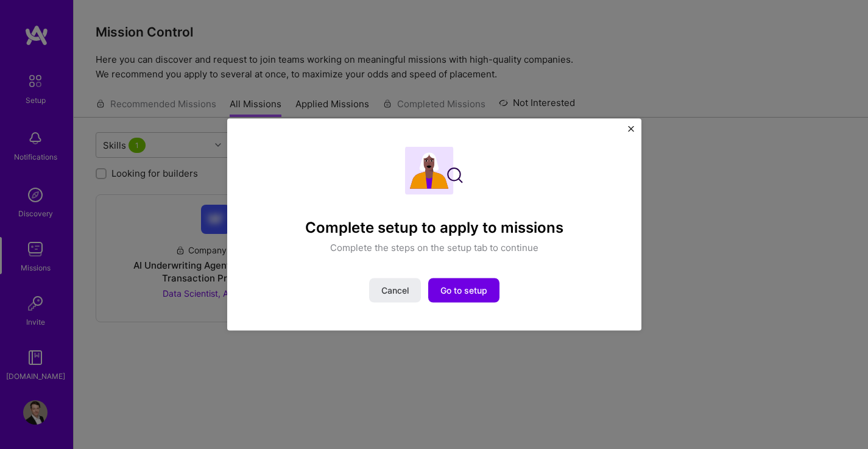  I want to click on p: Complete the steps on the setup tab to continue, so click(434, 248).